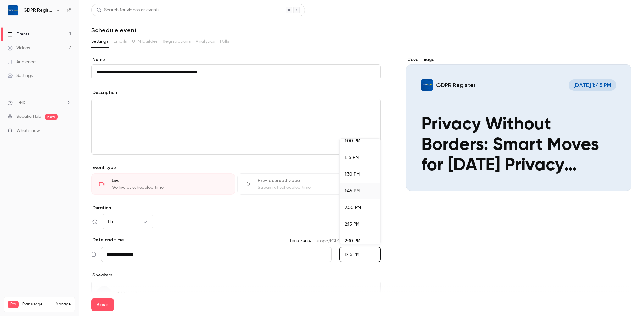 This screenshot has height=316, width=644. I want to click on span: 2:30 PM, so click(353, 241).